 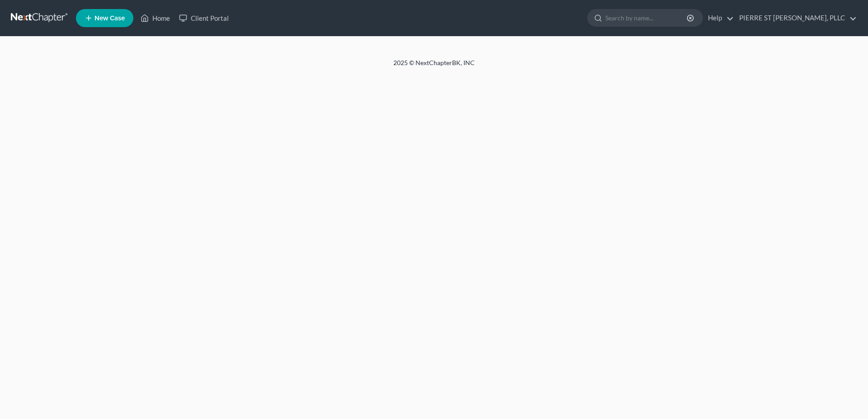 I want to click on a: Home, so click(x=155, y=18).